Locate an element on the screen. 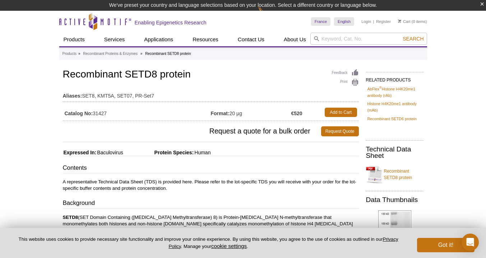 The height and width of the screenshot is (258, 486). li: Recombinant SETD8 protein is located at coordinates (168, 54).